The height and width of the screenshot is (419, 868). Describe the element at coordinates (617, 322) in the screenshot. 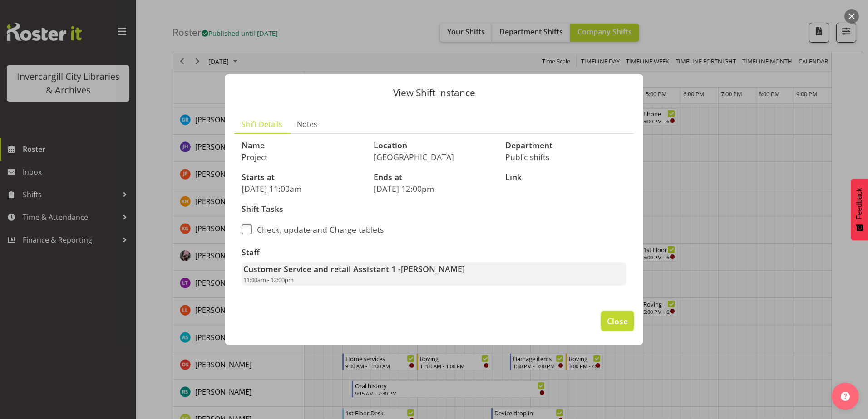

I see `span: Close` at that location.